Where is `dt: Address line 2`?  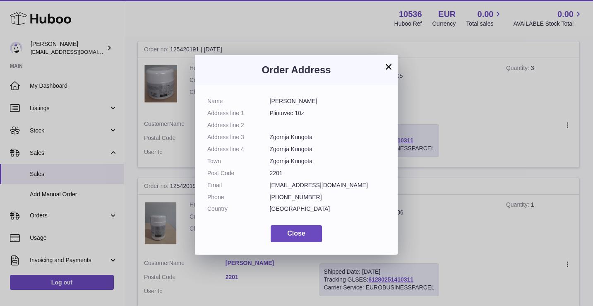 dt: Address line 2 is located at coordinates (238, 125).